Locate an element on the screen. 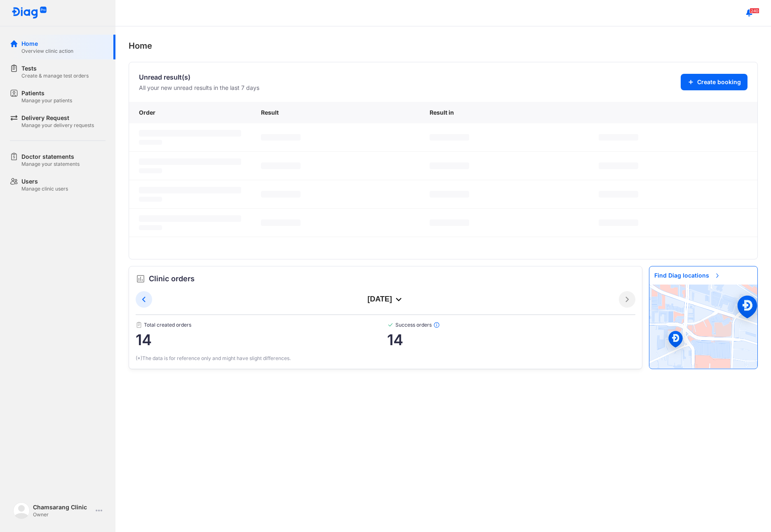 Image resolution: width=771 pixels, height=532 pixels. div: Manage clinic users is located at coordinates (45, 189).